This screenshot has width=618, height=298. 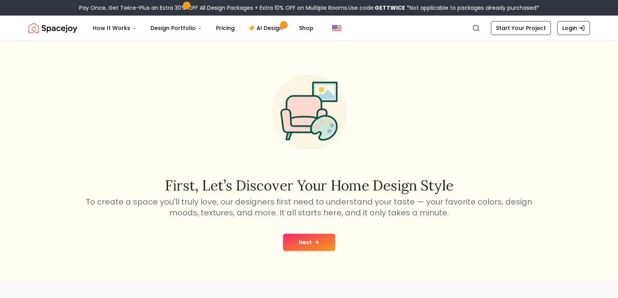 I want to click on a: Login, so click(x=573, y=28).